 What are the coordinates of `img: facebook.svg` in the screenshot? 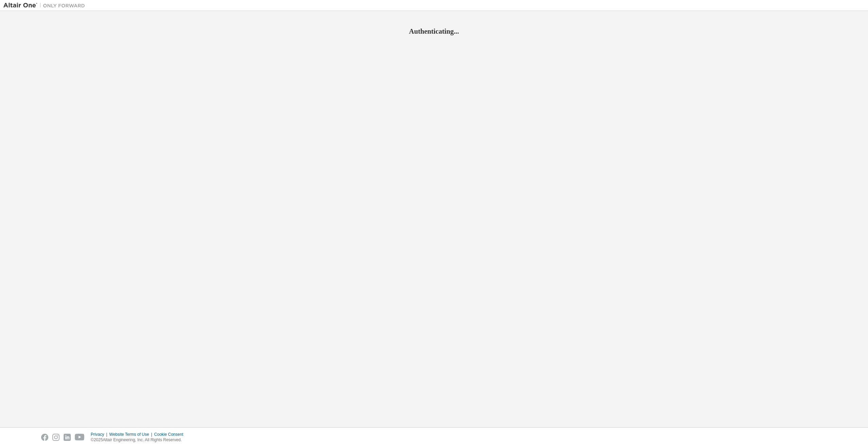 It's located at (45, 437).